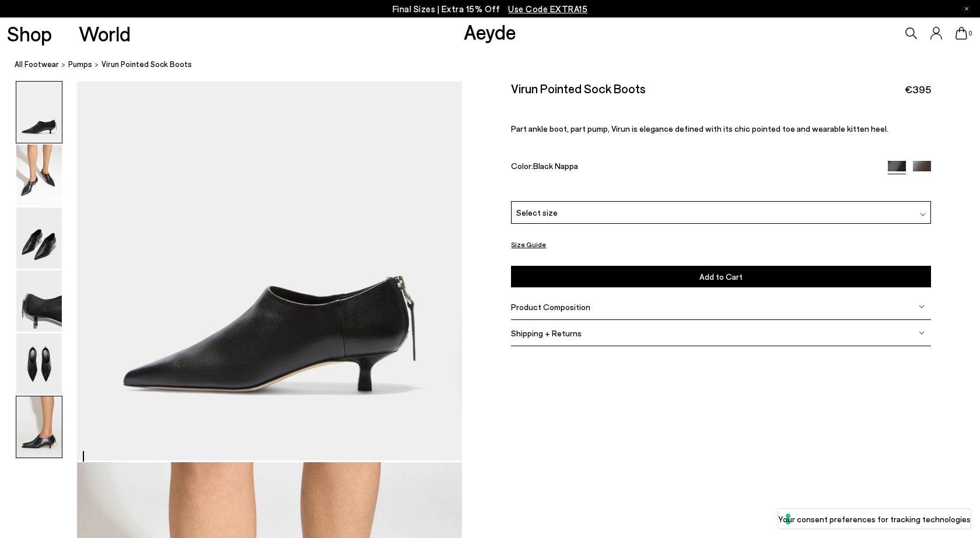  What do you see at coordinates (105, 33) in the screenshot?
I see `a: World` at bounding box center [105, 33].